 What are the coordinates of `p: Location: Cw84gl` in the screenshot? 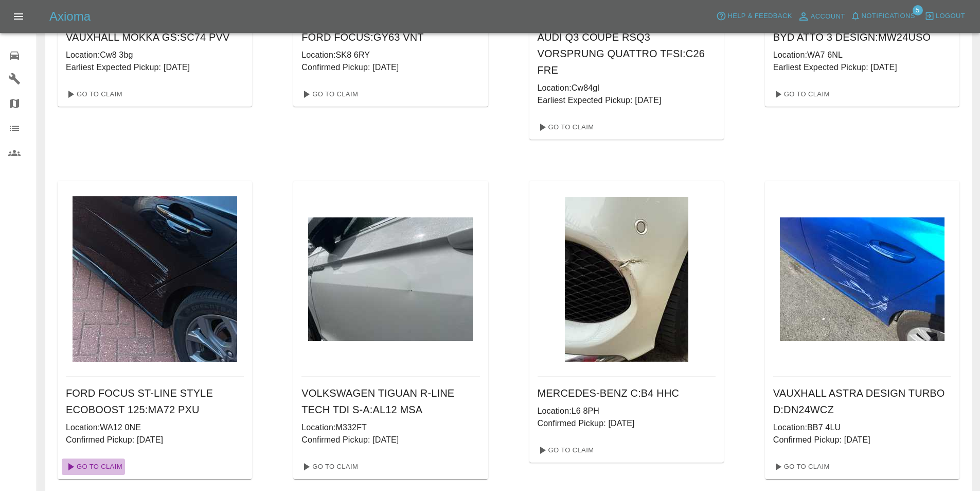 It's located at (627, 88).